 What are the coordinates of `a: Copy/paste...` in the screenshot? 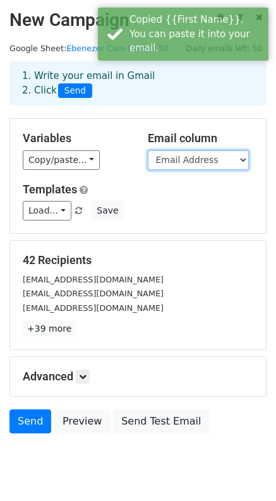 It's located at (61, 160).